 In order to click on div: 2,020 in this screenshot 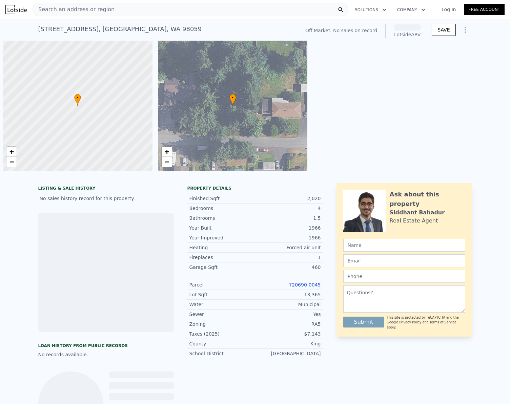, I will do `click(288, 198)`.